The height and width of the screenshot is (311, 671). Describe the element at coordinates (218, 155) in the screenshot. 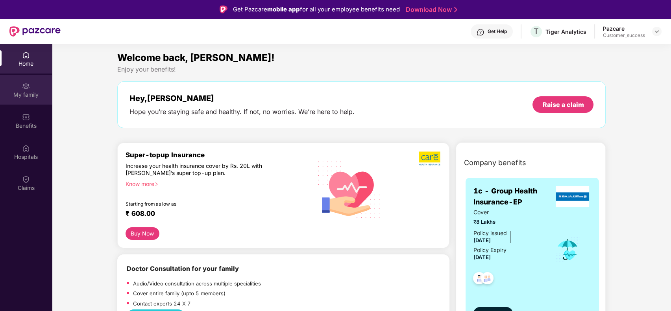

I see `div: Super-topup Insurance` at that location.